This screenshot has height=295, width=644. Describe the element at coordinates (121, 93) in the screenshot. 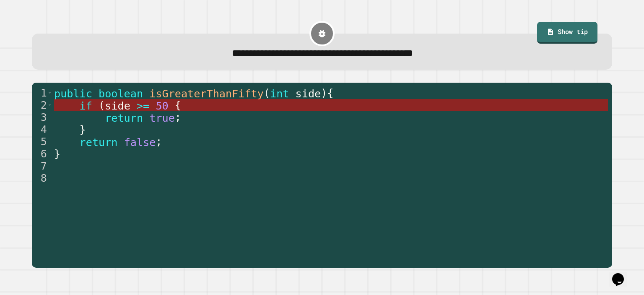

I see `span: boolean` at that location.